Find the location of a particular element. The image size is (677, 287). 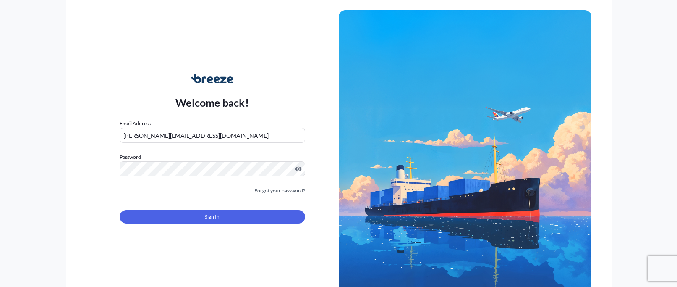

p: Welcome back! is located at coordinates (212, 102).